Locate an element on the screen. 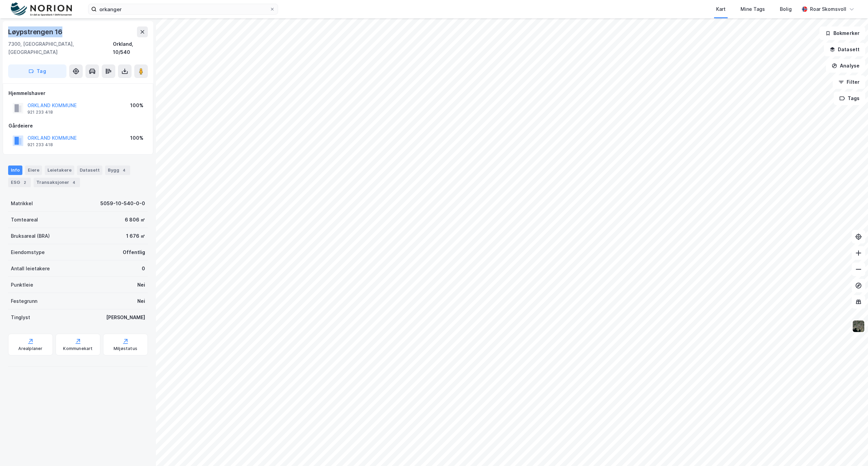 The width and height of the screenshot is (868, 466). div: ESG is located at coordinates (19, 182).